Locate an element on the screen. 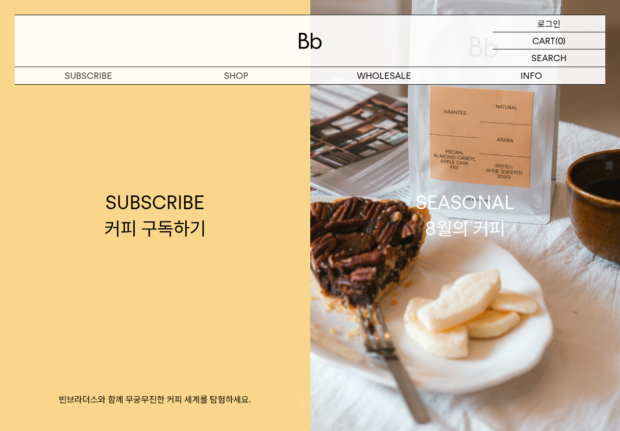  a: SUBSCRIBE is located at coordinates (88, 75).